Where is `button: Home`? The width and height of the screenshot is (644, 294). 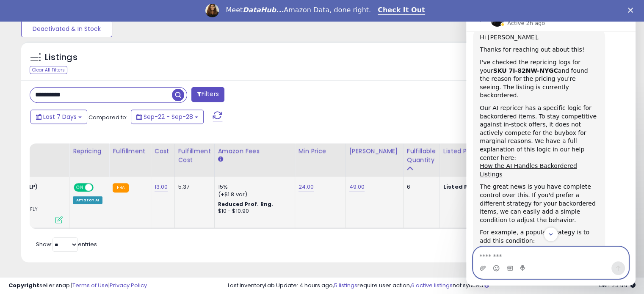 button: Home is located at coordinates (141, 12).